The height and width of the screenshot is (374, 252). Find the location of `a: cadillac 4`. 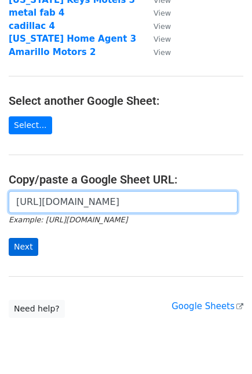

a: cadillac 4 is located at coordinates (32, 26).